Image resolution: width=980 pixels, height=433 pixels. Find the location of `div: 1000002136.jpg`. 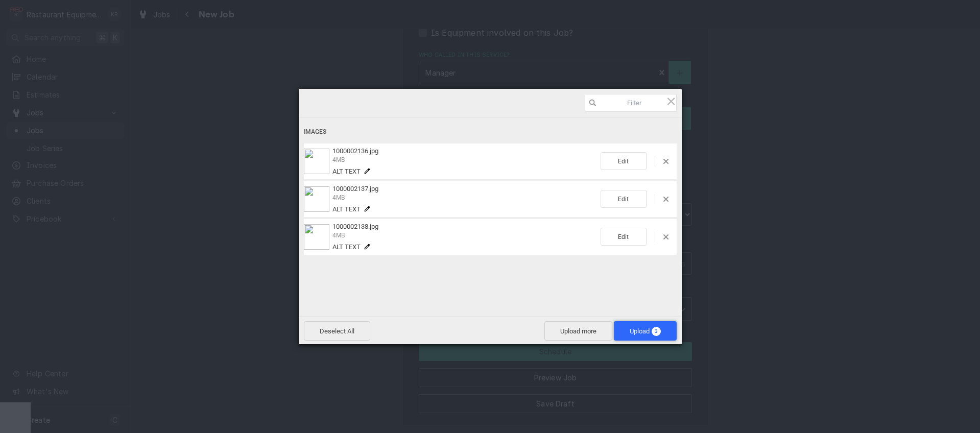

div: 1000002136.jpg is located at coordinates (465, 161).